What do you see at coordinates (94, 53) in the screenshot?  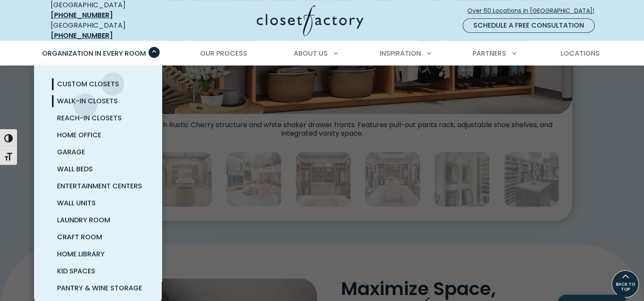 I see `span: Organization in Every Room` at bounding box center [94, 53].